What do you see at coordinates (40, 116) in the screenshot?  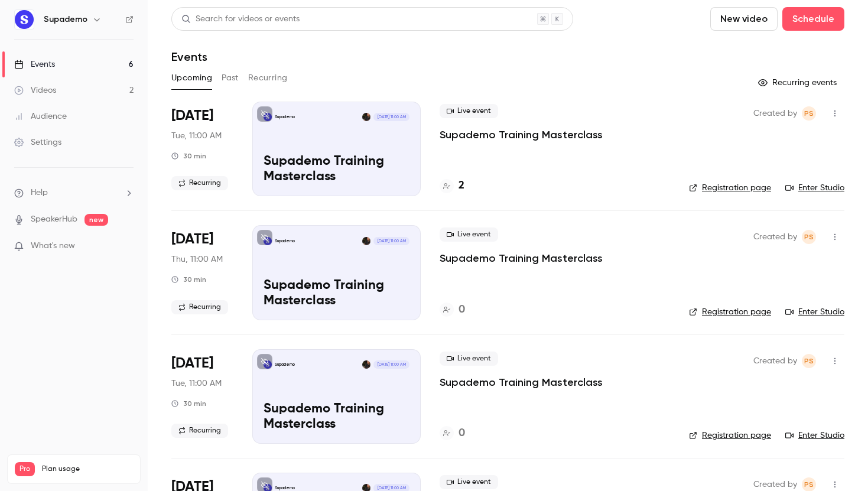 I see `div: Audience` at bounding box center [40, 116].